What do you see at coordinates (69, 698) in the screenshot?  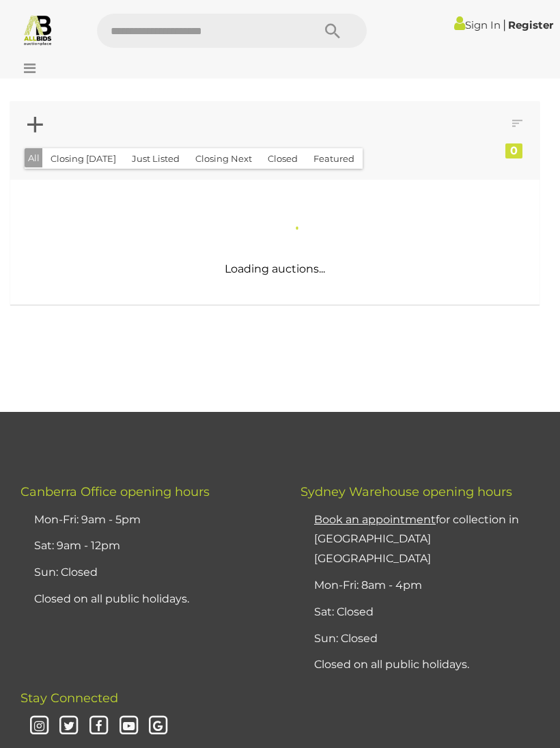 I see `span: Stay Connected` at bounding box center [69, 698].